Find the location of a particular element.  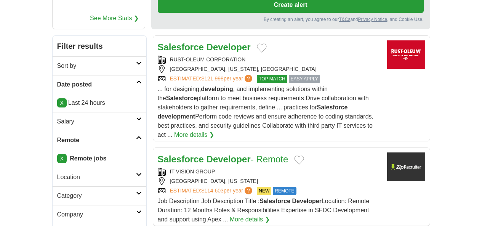

strong: Remote jobs is located at coordinates (88, 158).